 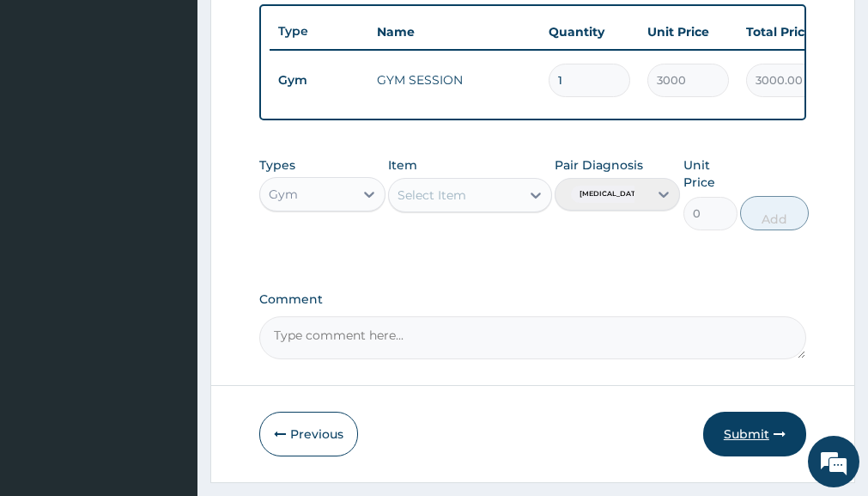 I want to click on div: Minimize live chat window, so click(x=302, y=29).